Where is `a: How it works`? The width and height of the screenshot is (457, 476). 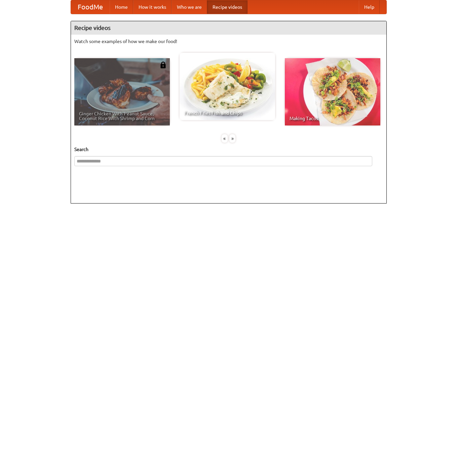 a: How it works is located at coordinates (152, 7).